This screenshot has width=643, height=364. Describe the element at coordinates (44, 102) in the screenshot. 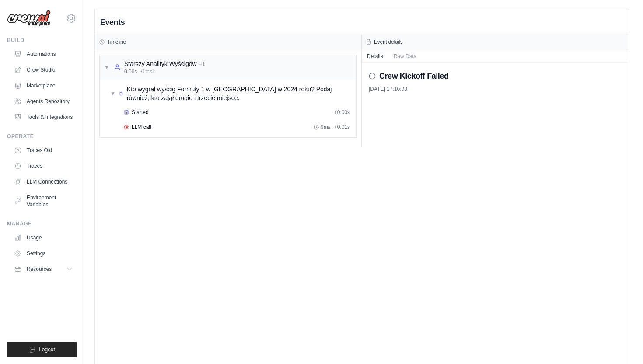

I see `a: Agents Repository` at that location.